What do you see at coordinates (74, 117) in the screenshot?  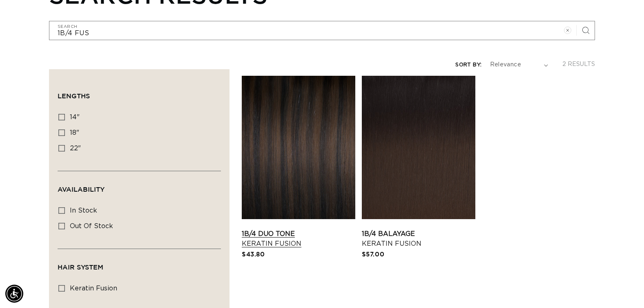 I see `span: 14"` at bounding box center [74, 117].